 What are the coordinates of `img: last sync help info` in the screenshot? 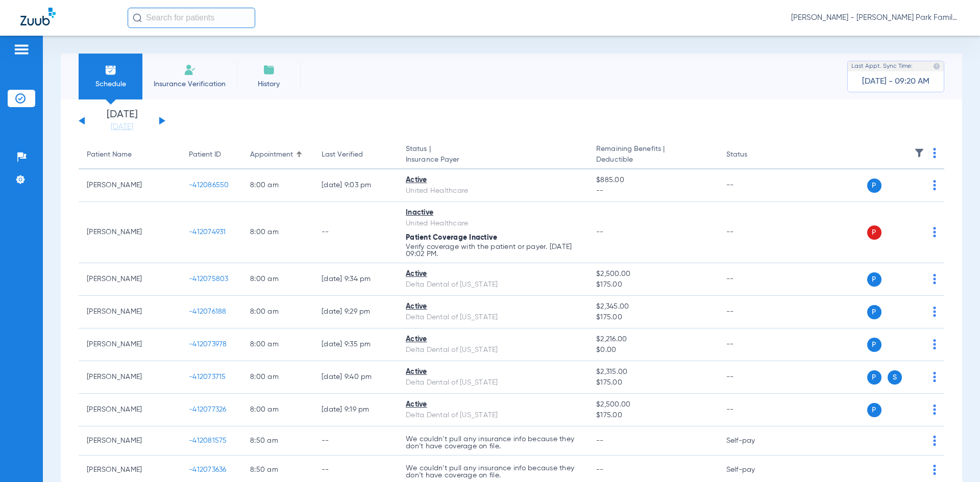 It's located at (936, 66).